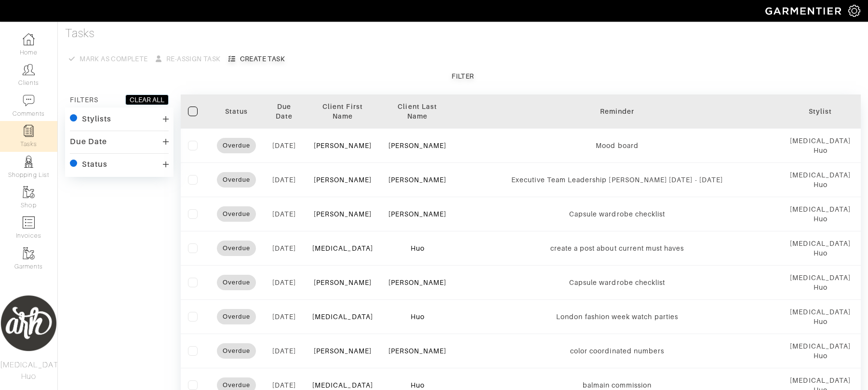 Image resolution: width=868 pixels, height=390 pixels. Describe the element at coordinates (820, 111) in the screenshot. I see `div: Stylist` at that location.